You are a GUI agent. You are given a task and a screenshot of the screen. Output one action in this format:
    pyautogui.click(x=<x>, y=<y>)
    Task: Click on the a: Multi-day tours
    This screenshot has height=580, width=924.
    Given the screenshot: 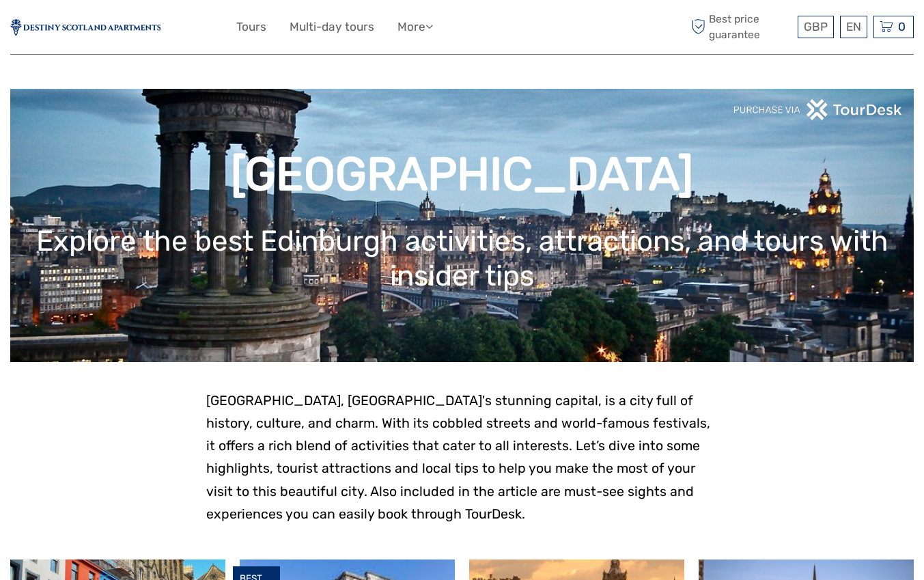 What is the action you would take?
    pyautogui.click(x=332, y=27)
    